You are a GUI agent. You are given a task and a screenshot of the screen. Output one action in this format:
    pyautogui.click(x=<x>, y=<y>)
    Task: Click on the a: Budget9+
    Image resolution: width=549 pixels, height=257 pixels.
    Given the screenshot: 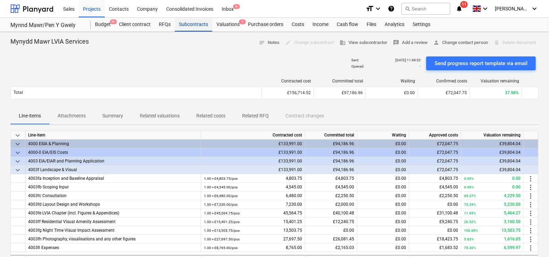 What is the action you would take?
    pyautogui.click(x=103, y=25)
    